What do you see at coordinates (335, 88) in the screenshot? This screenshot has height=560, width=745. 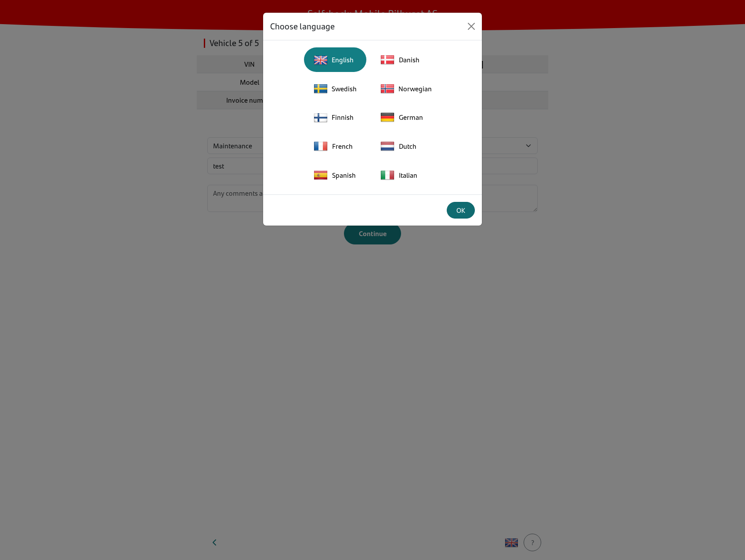 I see `button: Swedish` at bounding box center [335, 88].